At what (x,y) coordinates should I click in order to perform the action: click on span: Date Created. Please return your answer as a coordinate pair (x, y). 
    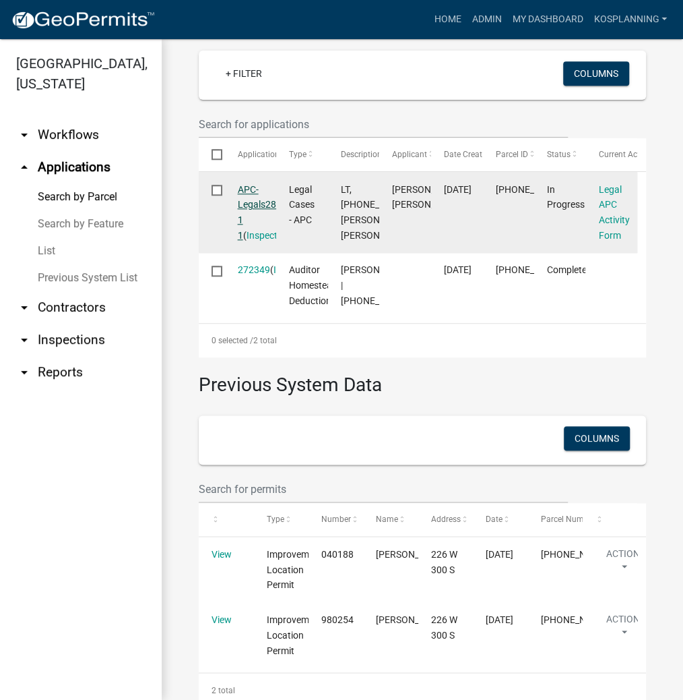
    Looking at the image, I should click on (468, 154).